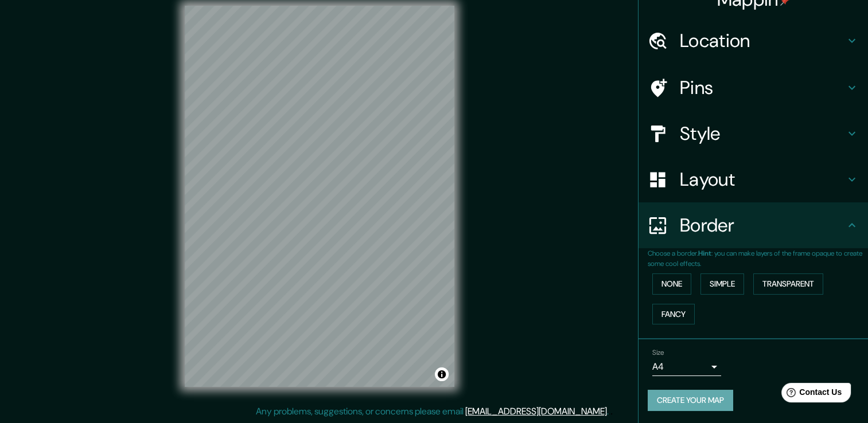 The height and width of the screenshot is (423, 868). I want to click on button: None, so click(672, 284).